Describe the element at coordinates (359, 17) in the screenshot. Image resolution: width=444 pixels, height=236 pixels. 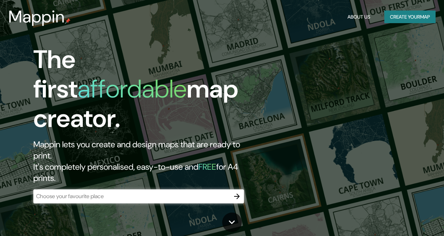
I see `button: About Us` at that location.